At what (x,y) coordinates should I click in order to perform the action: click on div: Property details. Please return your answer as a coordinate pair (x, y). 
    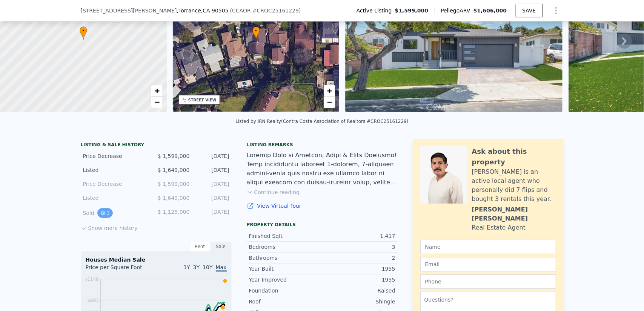
    Looking at the image, I should click on (322, 225).